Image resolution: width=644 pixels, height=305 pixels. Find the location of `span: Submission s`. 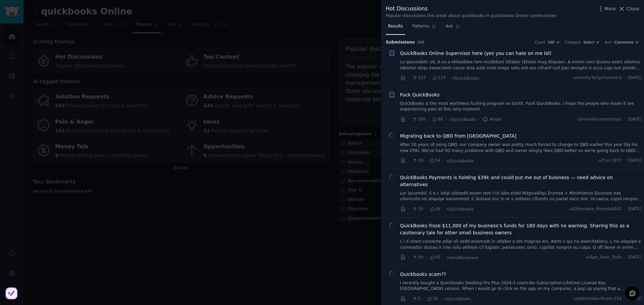

span: Submission s is located at coordinates (400, 43).